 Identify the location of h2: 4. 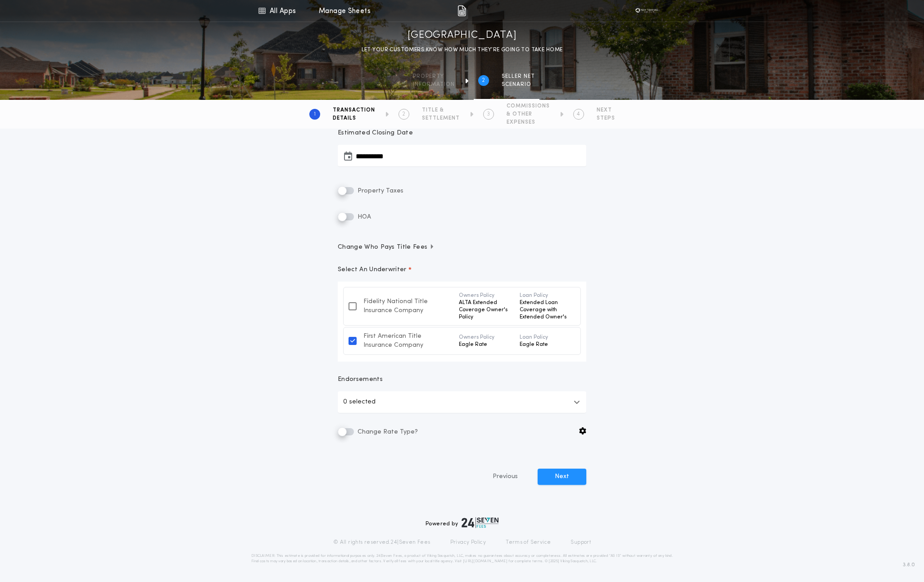
(578, 115).